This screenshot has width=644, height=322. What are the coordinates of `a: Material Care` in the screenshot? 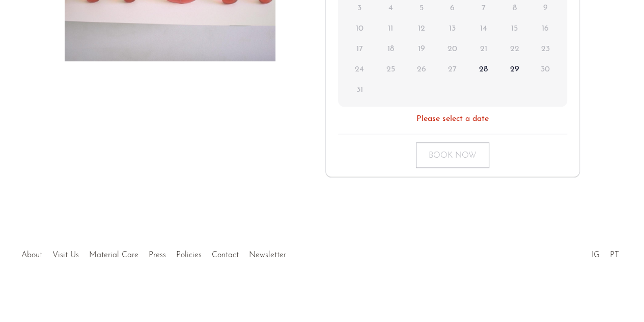 It's located at (114, 255).